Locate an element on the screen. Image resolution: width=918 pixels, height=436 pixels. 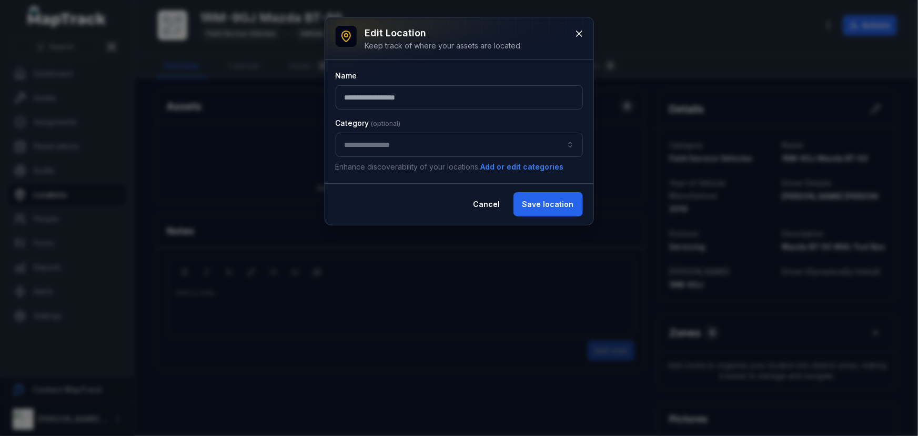
button: Add or edit categories is located at coordinates (523, 167).